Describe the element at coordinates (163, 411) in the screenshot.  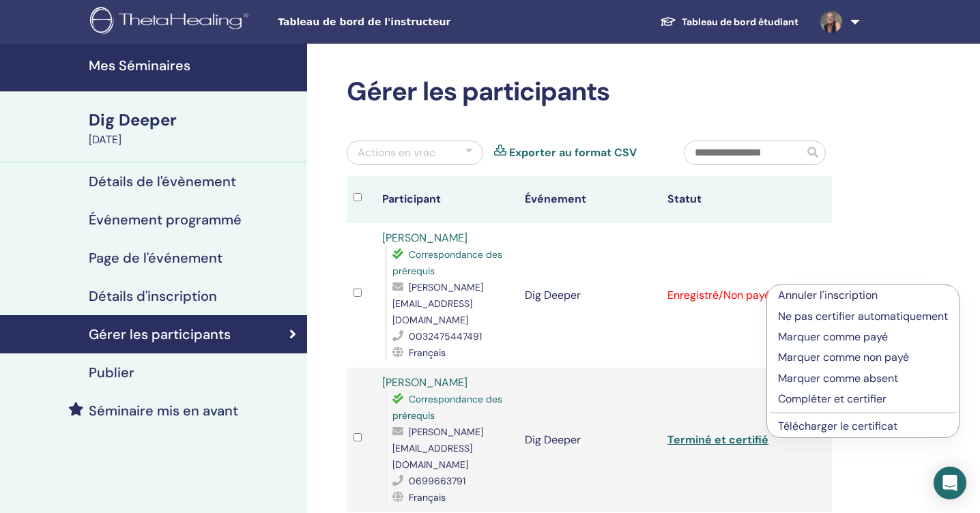
I see `h4: Séminaire mis en avant` at that location.